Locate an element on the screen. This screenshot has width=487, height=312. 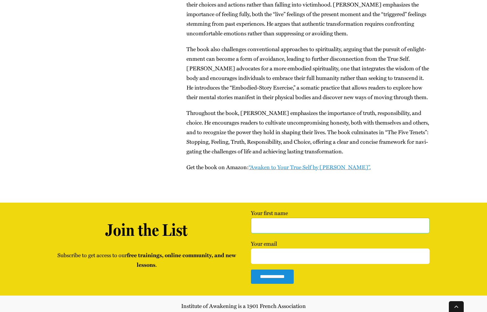
p: Sub­scribe to get access to our . is located at coordinates (147, 260).